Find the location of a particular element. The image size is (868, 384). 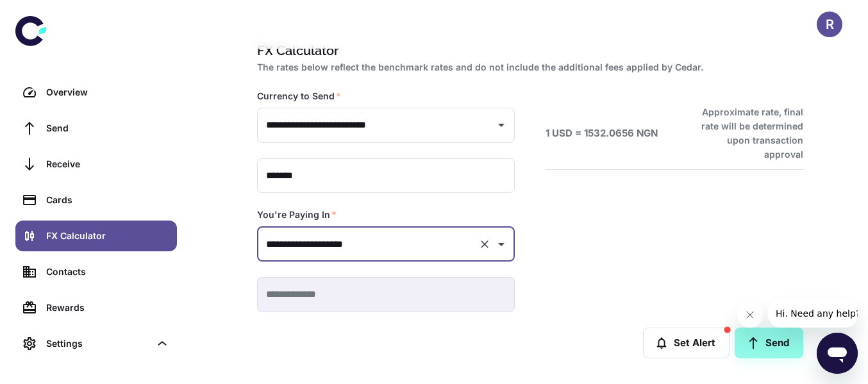

a: Contacts is located at coordinates (96, 272).